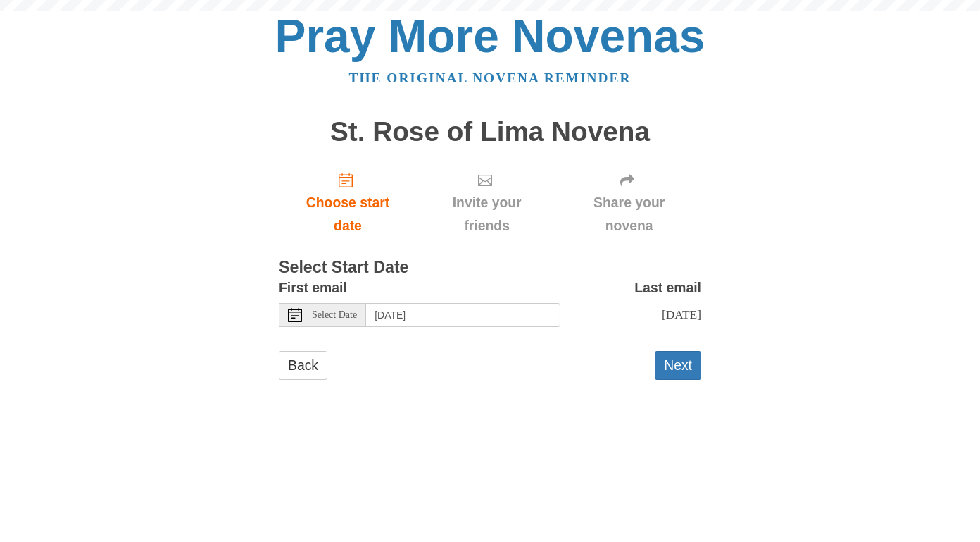  Describe the element at coordinates (490, 131) in the screenshot. I see `h1: St. Rose of Lima Novena` at that location.